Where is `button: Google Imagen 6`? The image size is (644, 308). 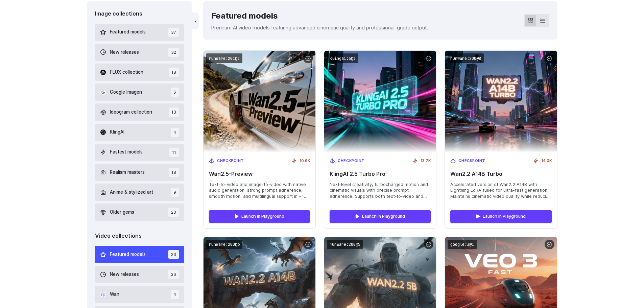
button: Google Imagen 6 is located at coordinates (140, 92).